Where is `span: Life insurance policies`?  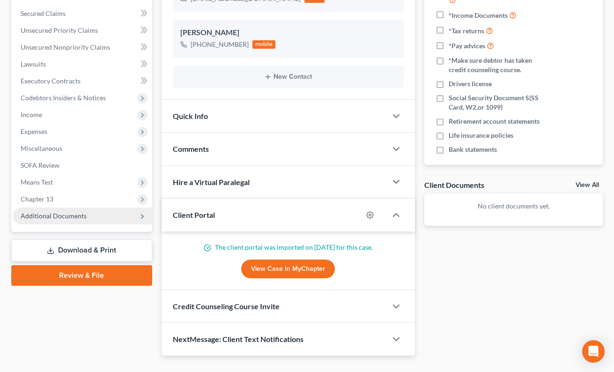
span: Life insurance policies is located at coordinates (481, 135).